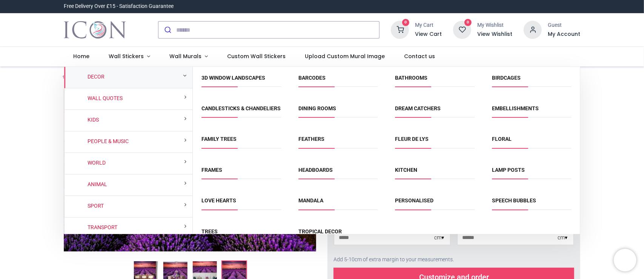 This screenshot has height=279, width=644. What do you see at coordinates (435, 173) in the screenshot?
I see `span: Kitchen` at bounding box center [435, 173].